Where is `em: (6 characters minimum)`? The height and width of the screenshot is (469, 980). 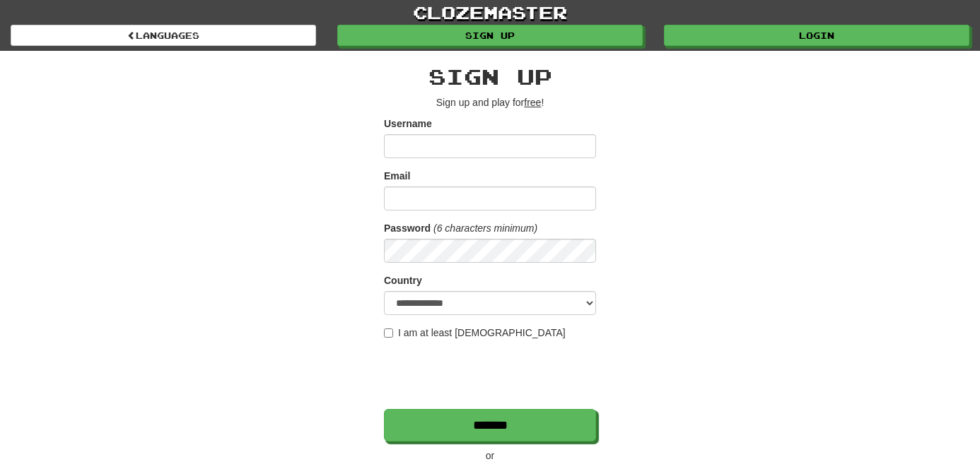 em: (6 characters minimum) is located at coordinates (485, 228).